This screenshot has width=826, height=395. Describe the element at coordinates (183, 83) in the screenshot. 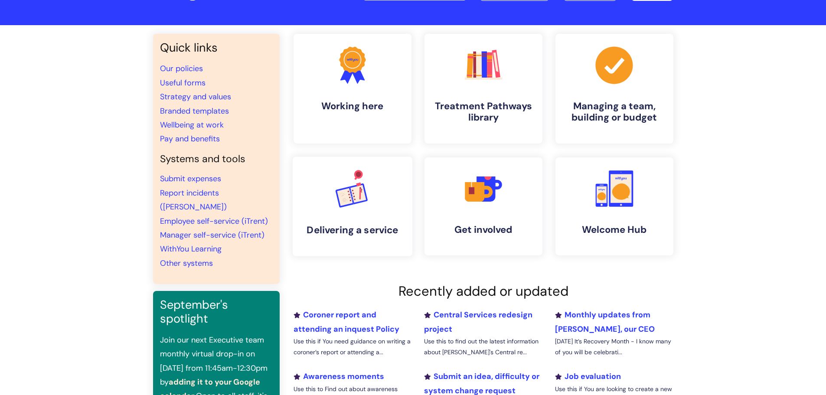

I see `a: Useful forms` at that location.